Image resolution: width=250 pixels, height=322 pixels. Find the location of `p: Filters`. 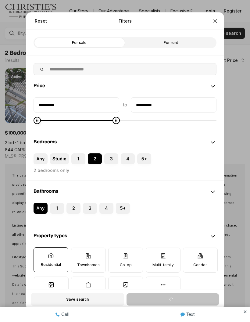

p: Filters is located at coordinates (125, 21).